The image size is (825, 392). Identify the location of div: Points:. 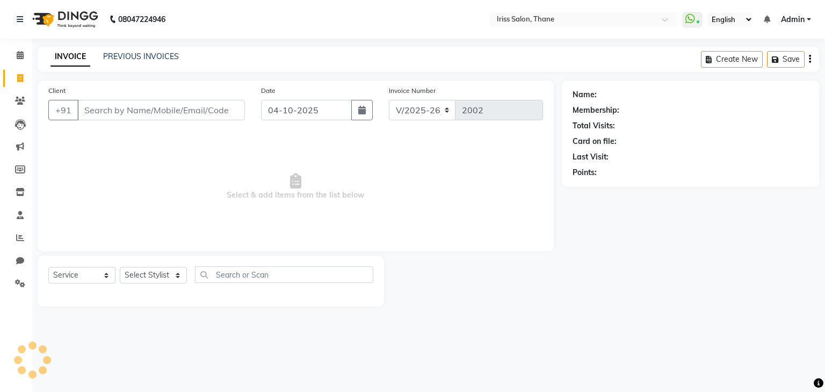
(584, 172).